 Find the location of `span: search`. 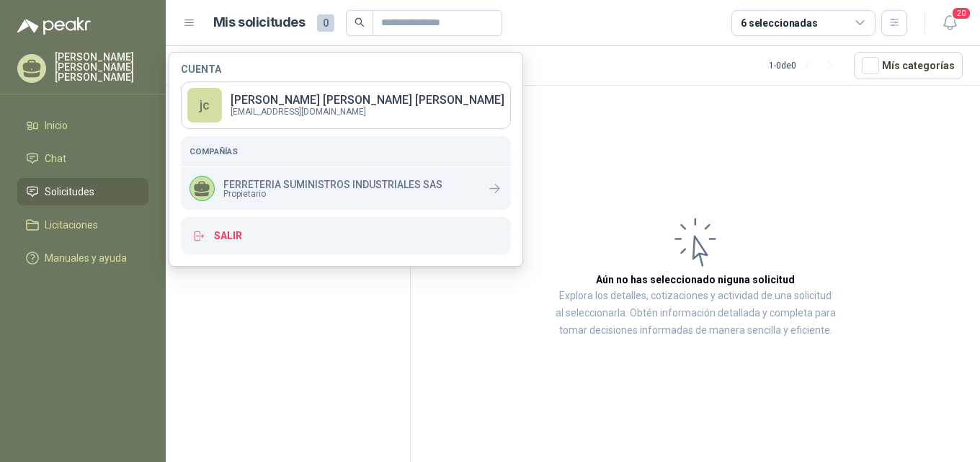

span: search is located at coordinates (359, 23).